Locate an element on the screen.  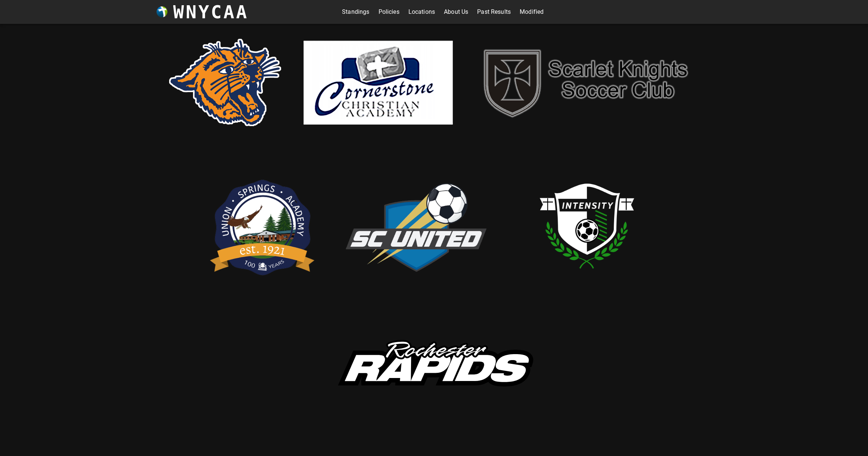
a: Locations is located at coordinates (421, 12).